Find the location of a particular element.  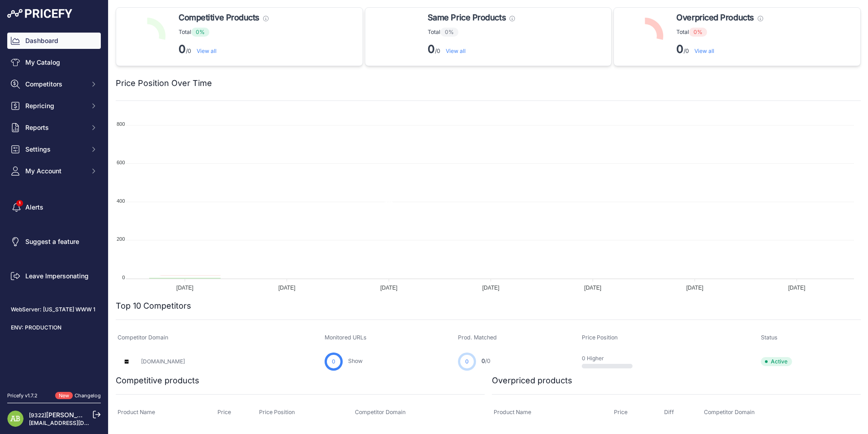

a: Suggest a feature is located at coordinates (54, 242).